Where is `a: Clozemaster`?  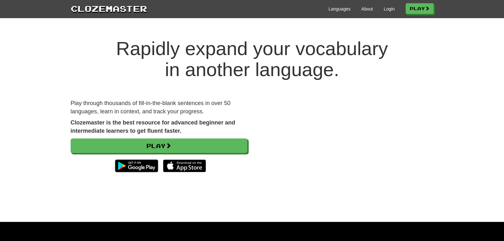
a: Clozemaster is located at coordinates (109, 8).